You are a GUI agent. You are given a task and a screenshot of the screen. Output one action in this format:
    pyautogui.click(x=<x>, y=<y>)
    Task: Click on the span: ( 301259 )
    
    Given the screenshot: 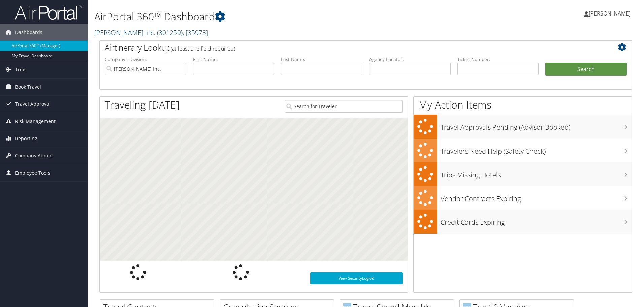 What is the action you would take?
    pyautogui.click(x=170, y=32)
    